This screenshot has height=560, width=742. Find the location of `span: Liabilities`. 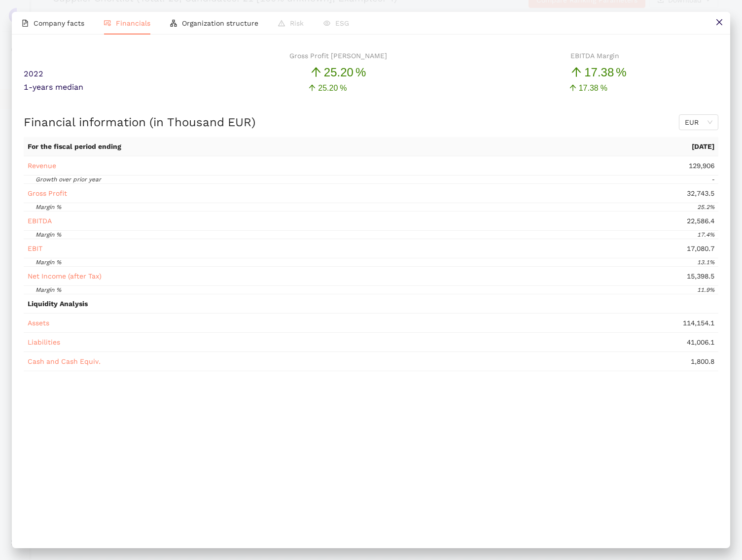

span: Liabilities is located at coordinates (44, 342).